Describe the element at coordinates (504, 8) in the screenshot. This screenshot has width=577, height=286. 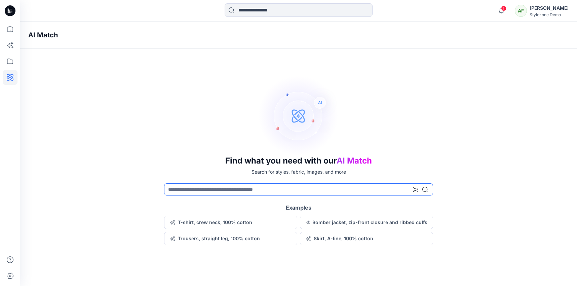
I see `span: 1` at that location.